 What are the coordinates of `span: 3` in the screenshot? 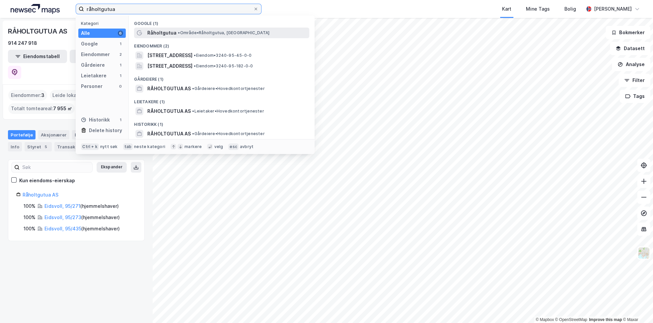 It's located at (43, 95).